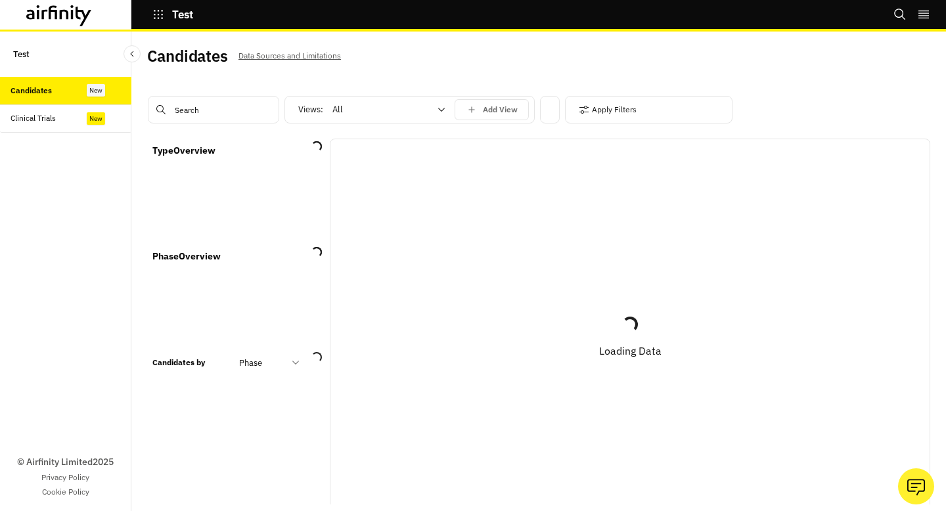 The image size is (946, 511). Describe the element at coordinates (173, 14) in the screenshot. I see `button: Test` at that location.